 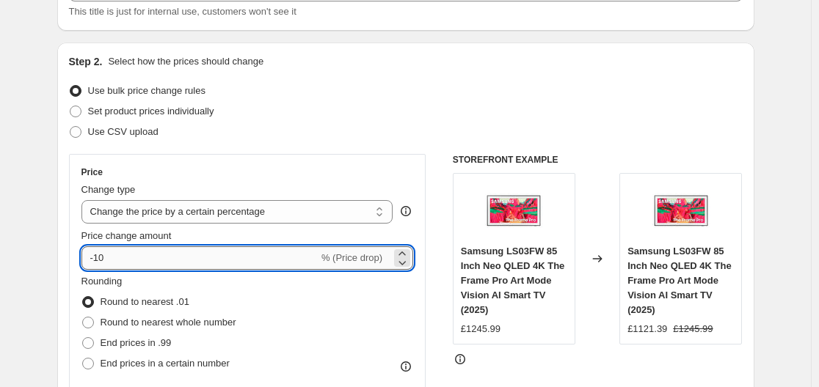 I want to click on span: Change type, so click(x=109, y=189).